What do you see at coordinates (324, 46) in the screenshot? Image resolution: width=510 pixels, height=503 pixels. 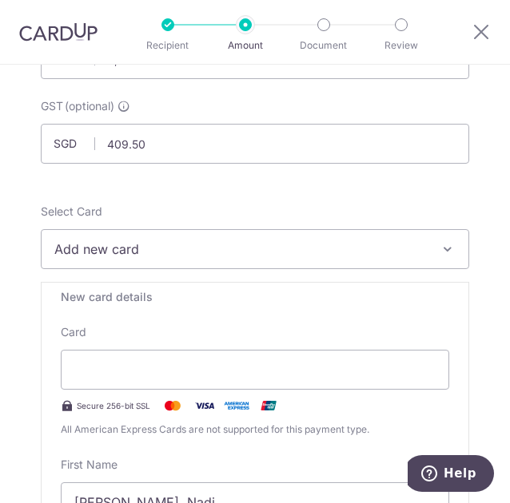 I see `p: Document` at bounding box center [324, 46].